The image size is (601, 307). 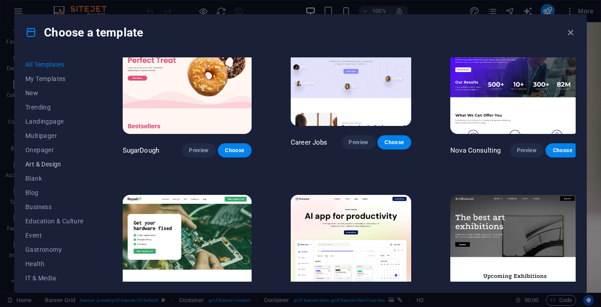 What do you see at coordinates (54, 164) in the screenshot?
I see `span: Art & Design` at bounding box center [54, 164].